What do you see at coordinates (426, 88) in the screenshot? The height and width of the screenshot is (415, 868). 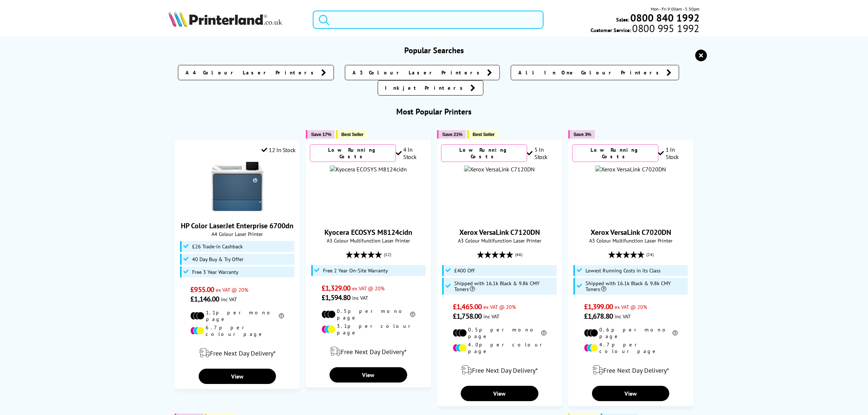 I see `span: Inkjet Printers` at bounding box center [426, 88].